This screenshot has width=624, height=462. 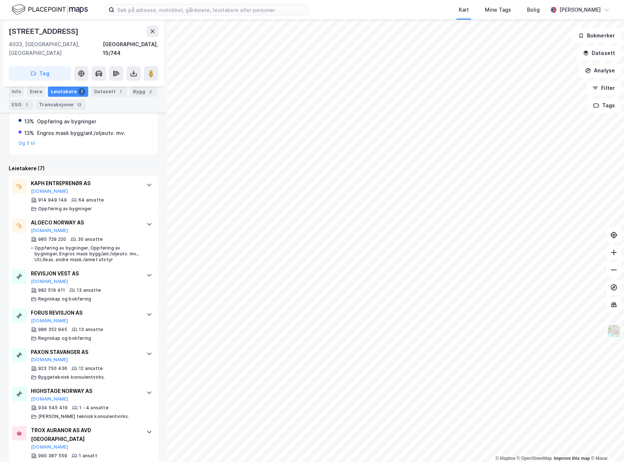 I want to click on div: 982 519 411, so click(x=52, y=290).